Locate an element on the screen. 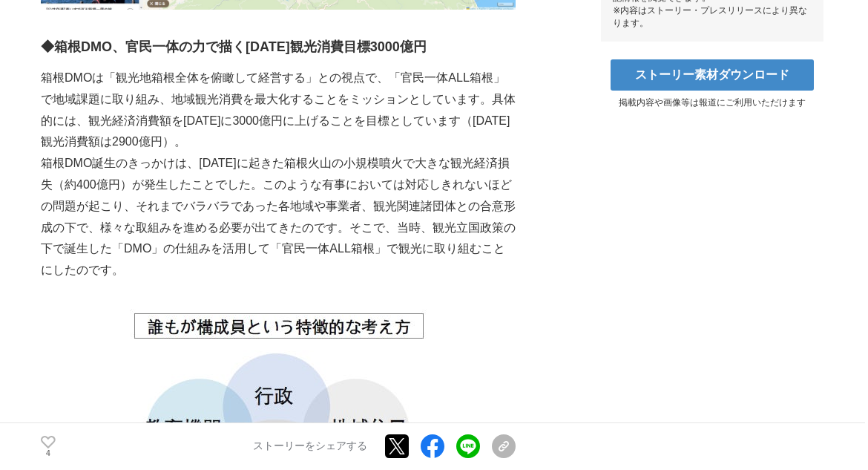 Image resolution: width=868 pixels, height=470 pixels. p: 箱根DMOは「観光地箱根全体を俯瞰して経営する」との視点で、「官民一体ALL箱根」で地域課題に取り組み、地域観光消費を最大化することをミッションとしています。具体的には、観光経済消費額を[DAT... is located at coordinates (279, 110).